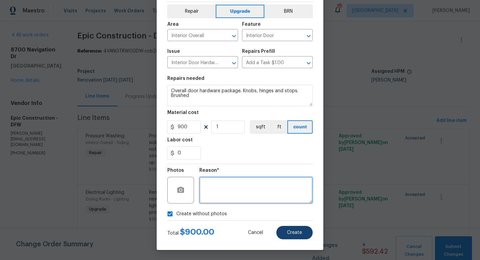 The width and height of the screenshot is (480, 260). I want to click on button: Cancel, so click(256, 232).